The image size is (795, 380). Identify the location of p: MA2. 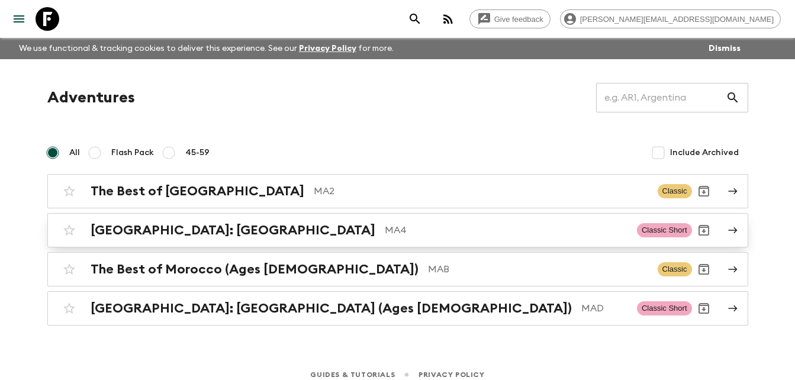
(481, 191).